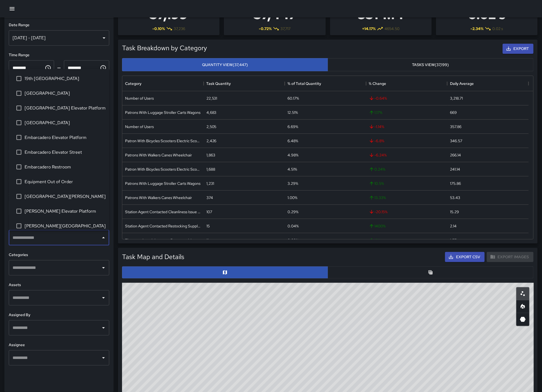 This screenshot has height=392, width=542. What do you see at coordinates (376, 184) in the screenshot?
I see `span: 10.5 %` at bounding box center [376, 184].